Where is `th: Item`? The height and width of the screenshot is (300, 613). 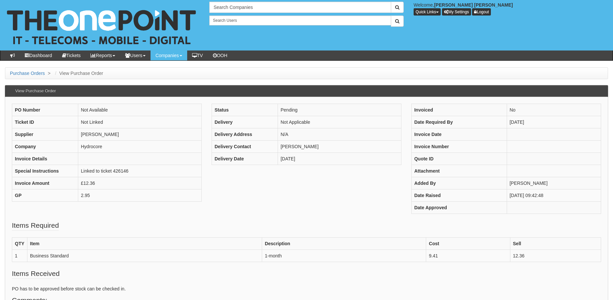 th: Item is located at coordinates (144, 244).